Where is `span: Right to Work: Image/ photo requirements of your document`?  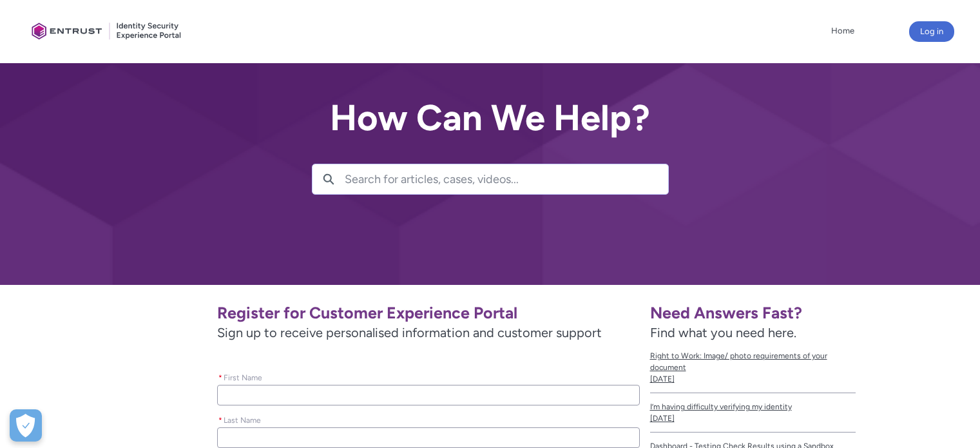 span: Right to Work: Image/ photo requirements of your document is located at coordinates (752, 362).